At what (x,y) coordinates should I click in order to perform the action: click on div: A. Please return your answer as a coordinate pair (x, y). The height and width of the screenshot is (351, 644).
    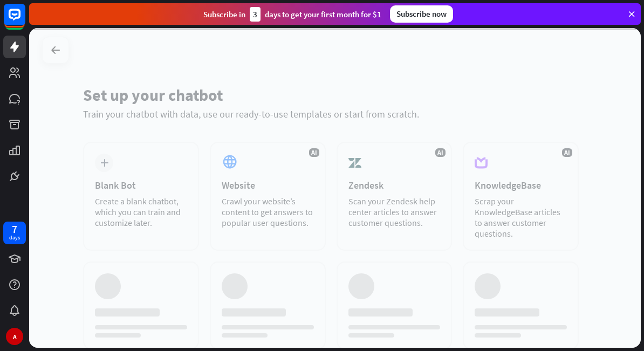
    Looking at the image, I should click on (14, 337).